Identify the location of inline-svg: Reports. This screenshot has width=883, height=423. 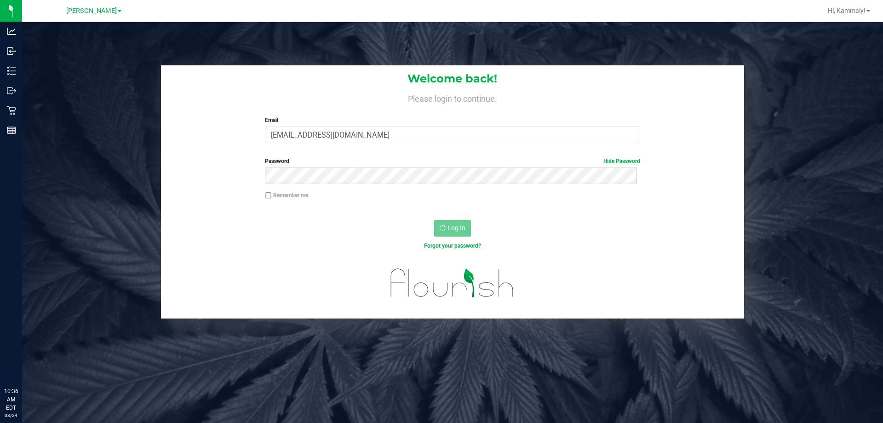
(12, 130).